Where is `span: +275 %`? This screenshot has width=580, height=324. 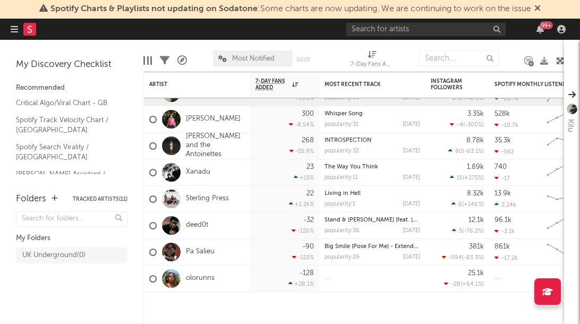 span: +275 % is located at coordinates (473, 178).